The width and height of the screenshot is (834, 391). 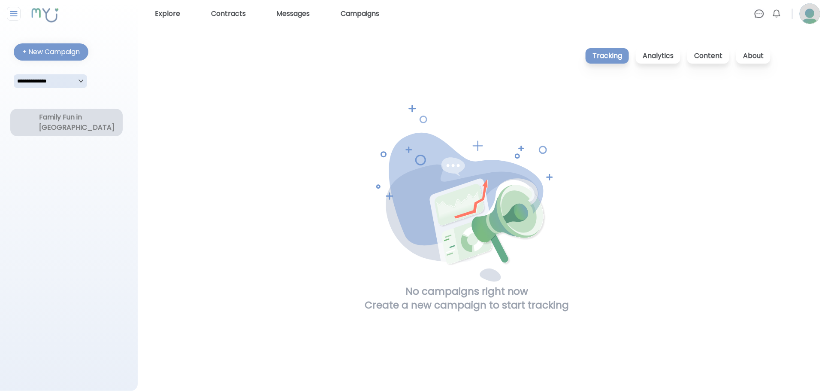 What do you see at coordinates (167, 14) in the screenshot?
I see `a: Explore` at bounding box center [167, 14].